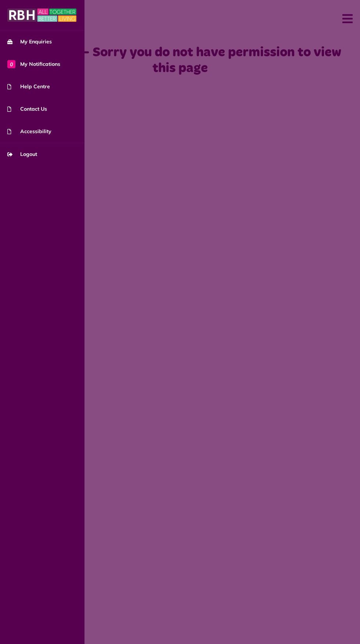  I want to click on span: My Notifications, so click(34, 64).